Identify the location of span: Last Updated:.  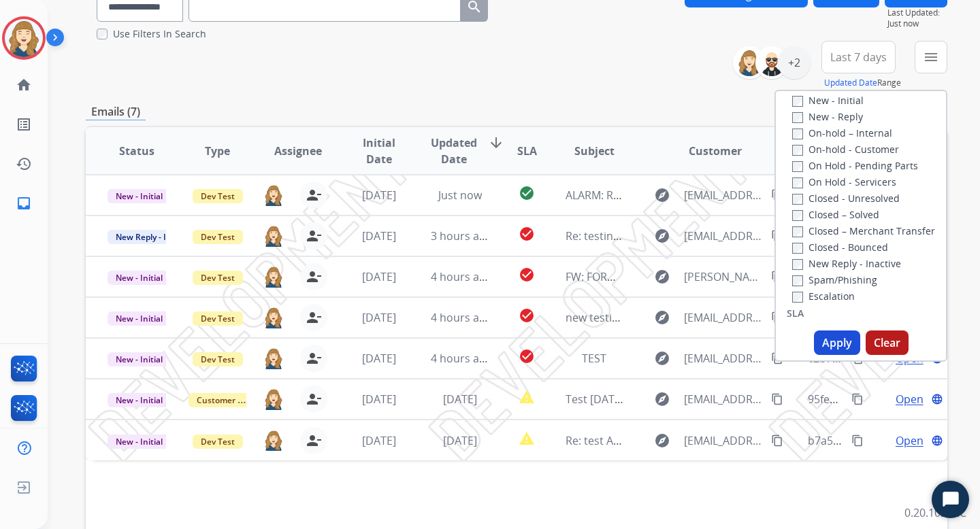
(918, 13).